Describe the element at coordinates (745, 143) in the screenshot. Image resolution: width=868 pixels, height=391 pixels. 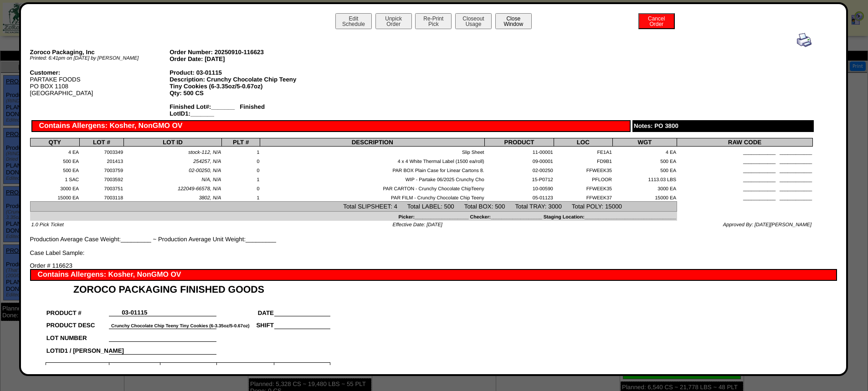
I see `th: RAW CODE` at that location.